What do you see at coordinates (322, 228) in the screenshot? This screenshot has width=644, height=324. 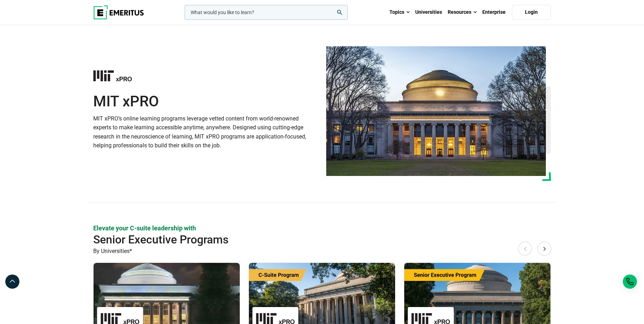 I see `p: Elevate your C-suite leadership with` at bounding box center [322, 228].